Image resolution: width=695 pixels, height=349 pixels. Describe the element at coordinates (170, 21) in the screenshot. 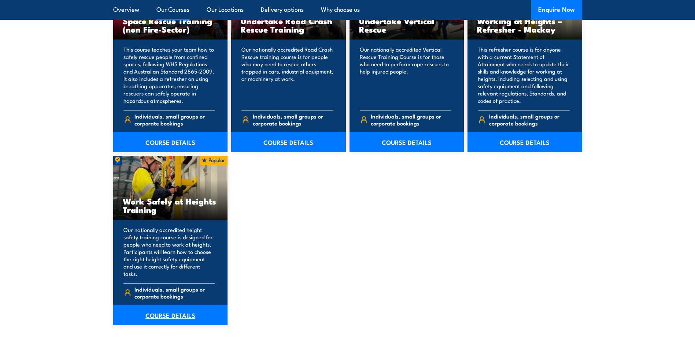

I see `h3: Undertake Confined Space Rescue Training (non Fire-Sector)` at that location.